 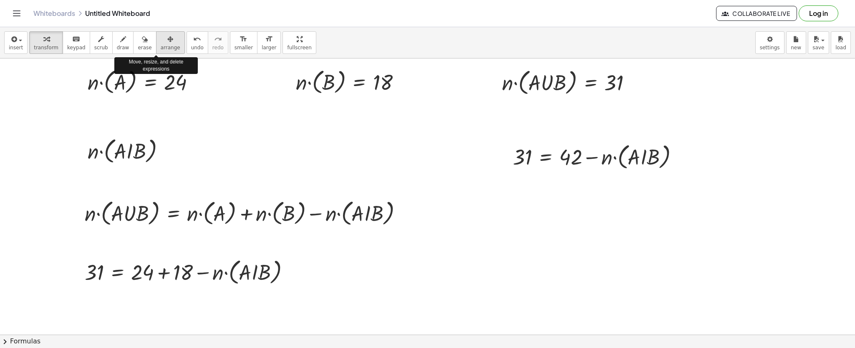 What do you see at coordinates (144, 48) in the screenshot?
I see `span: erase` at bounding box center [144, 48].